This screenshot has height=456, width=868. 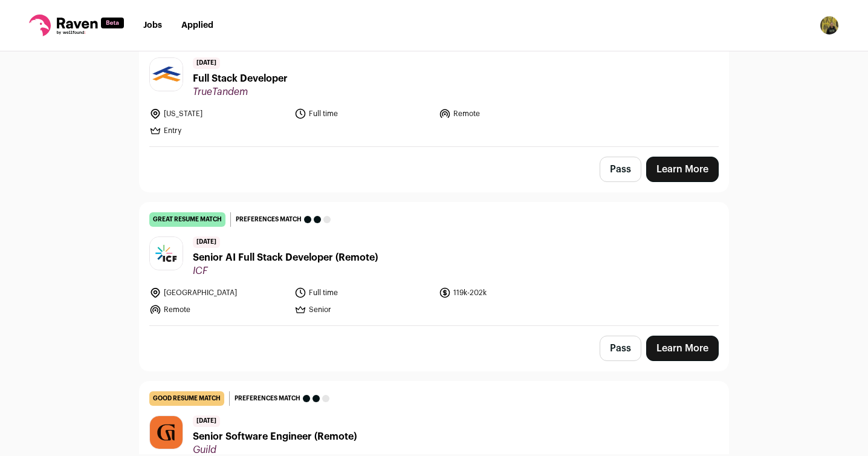 What do you see at coordinates (197, 25) in the screenshot?
I see `a: Applied` at bounding box center [197, 25].